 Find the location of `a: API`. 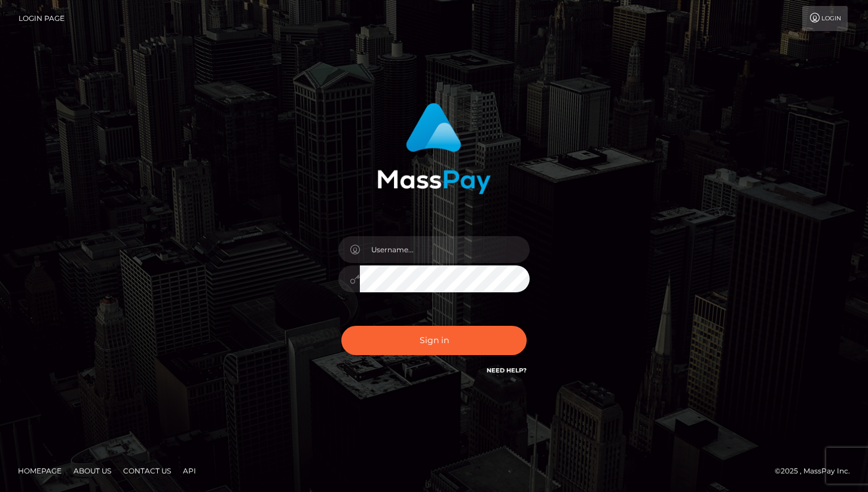

a: API is located at coordinates (190, 471).